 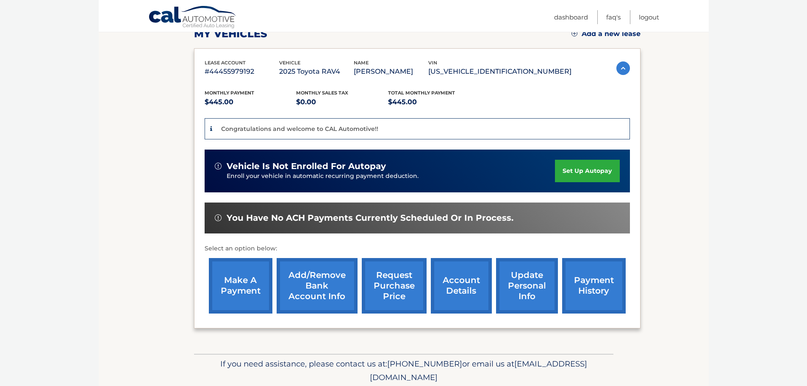 I want to click on a: set up autopay, so click(x=587, y=171).